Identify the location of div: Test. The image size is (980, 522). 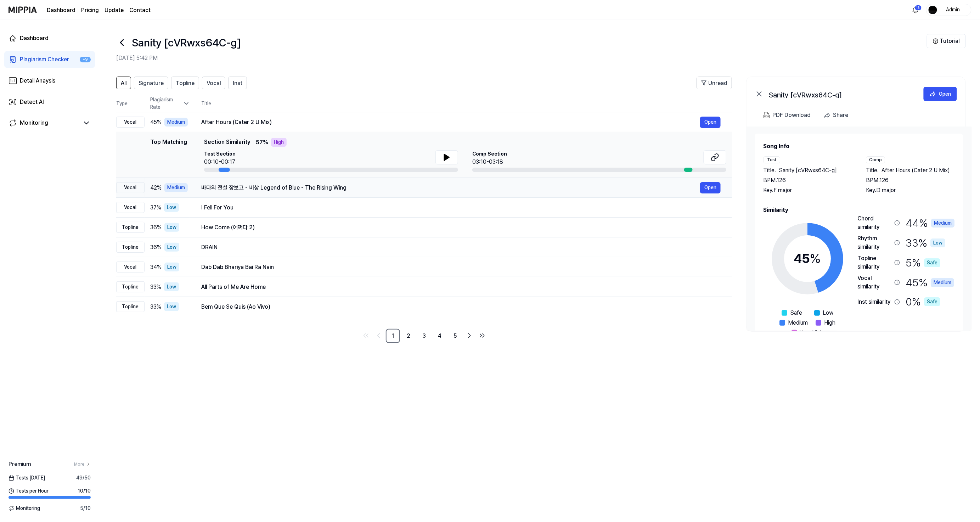
(772, 160).